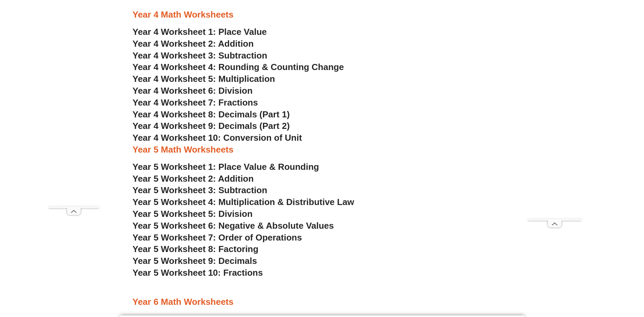 The image size is (644, 317). I want to click on div: Chat Widget, so click(627, 301).